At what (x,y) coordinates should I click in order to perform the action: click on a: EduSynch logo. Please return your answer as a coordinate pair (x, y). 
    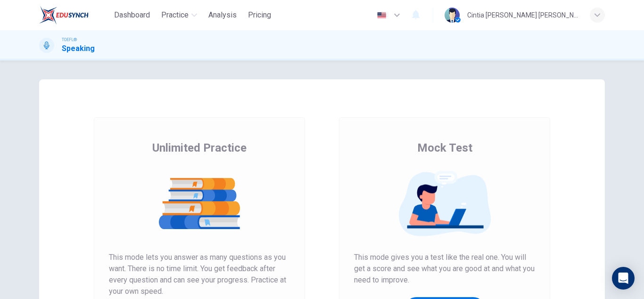
    Looking at the image, I should click on (74, 15).